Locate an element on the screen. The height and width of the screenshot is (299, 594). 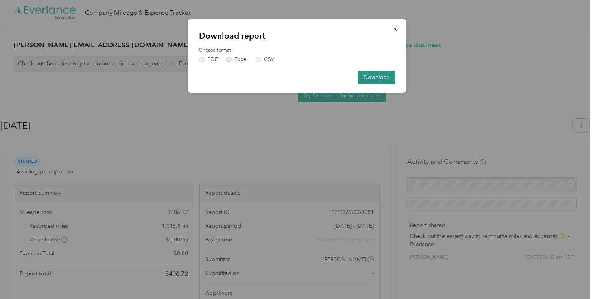
p: Download report is located at coordinates (297, 36).